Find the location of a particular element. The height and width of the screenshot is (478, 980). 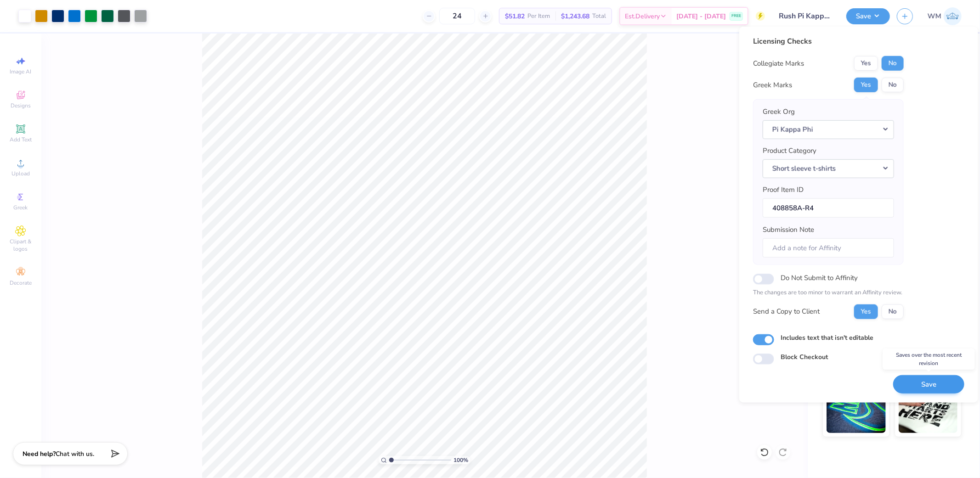

span: $1,243.68 is located at coordinates (575, 16).